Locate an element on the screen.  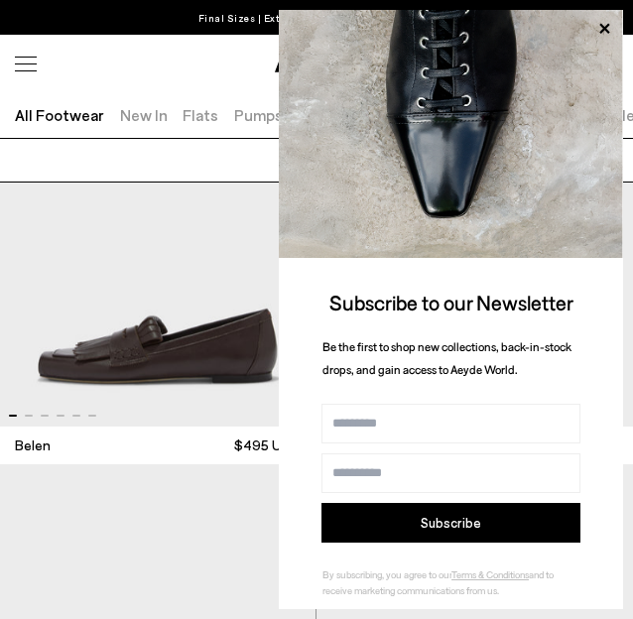
a: Terms & Conditions is located at coordinates (490, 574).